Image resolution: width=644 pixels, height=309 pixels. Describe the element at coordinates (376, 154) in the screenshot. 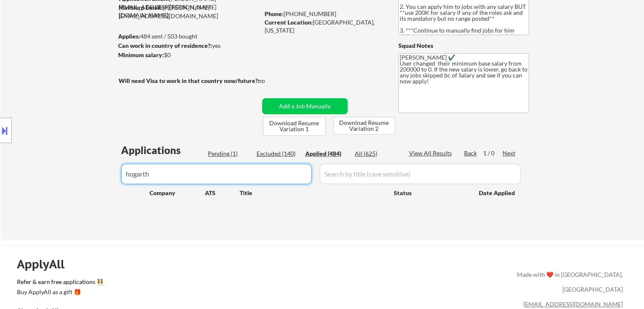

I see `div: All (625)` at that location.